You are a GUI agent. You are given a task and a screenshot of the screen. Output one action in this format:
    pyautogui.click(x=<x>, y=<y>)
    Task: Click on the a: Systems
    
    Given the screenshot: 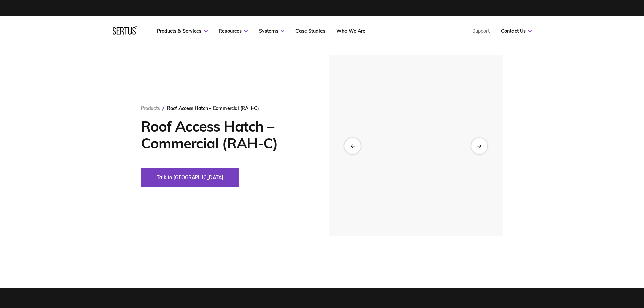 What is the action you would take?
    pyautogui.click(x=271, y=31)
    